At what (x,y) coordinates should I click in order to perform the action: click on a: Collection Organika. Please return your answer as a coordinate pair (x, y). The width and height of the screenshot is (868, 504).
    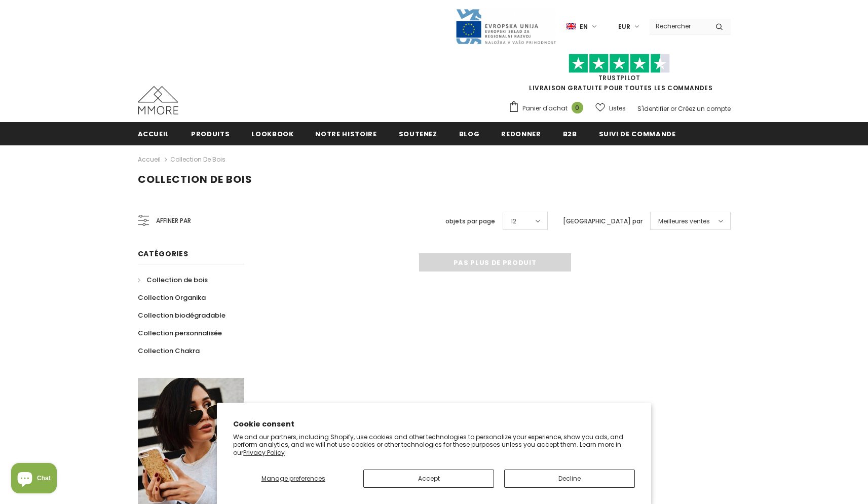
    Looking at the image, I should click on (172, 298).